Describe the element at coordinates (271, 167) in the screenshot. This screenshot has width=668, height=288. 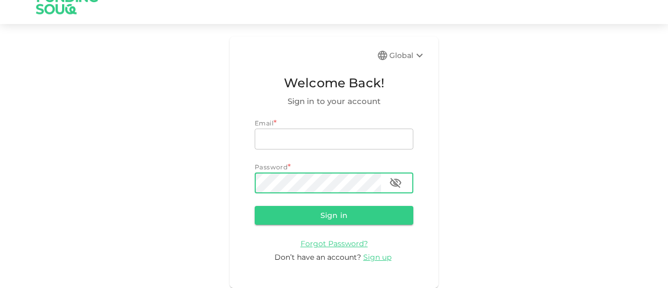
I see `span: Password` at that location.